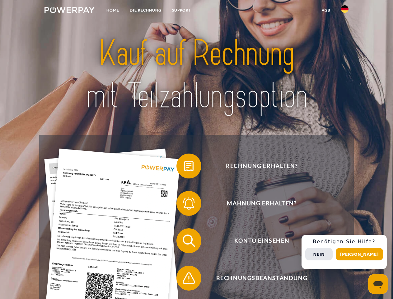 The image size is (393, 299). Describe the element at coordinates (257, 203) in the screenshot. I see `a: Mahnung erhalten?` at that location.